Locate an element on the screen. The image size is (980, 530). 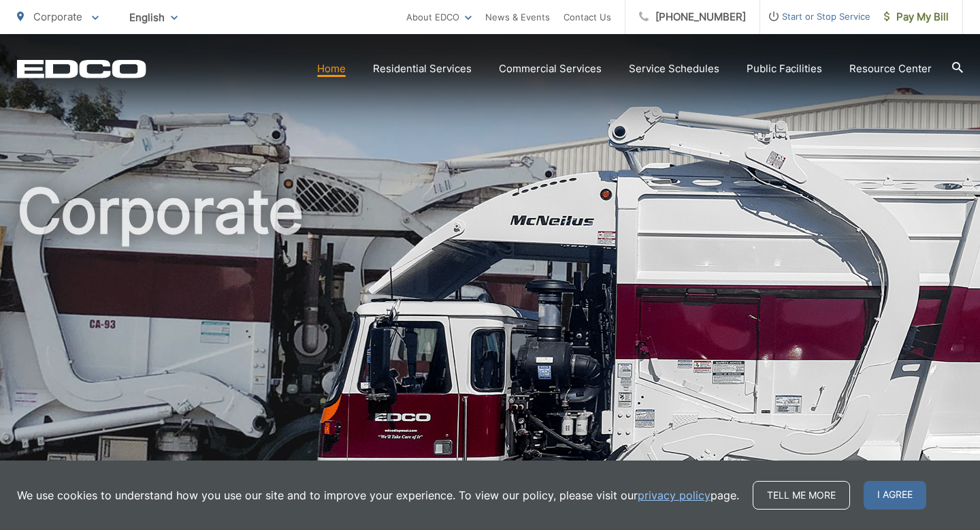
a: Tell me more is located at coordinates (801, 495).